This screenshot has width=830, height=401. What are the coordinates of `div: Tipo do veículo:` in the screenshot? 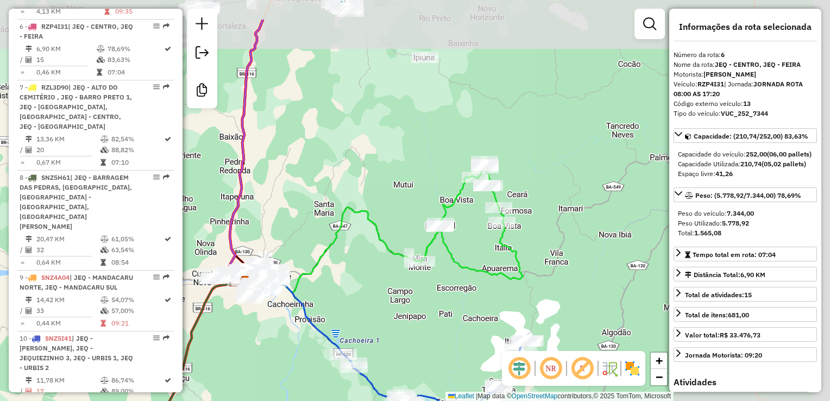 It's located at (745, 114).